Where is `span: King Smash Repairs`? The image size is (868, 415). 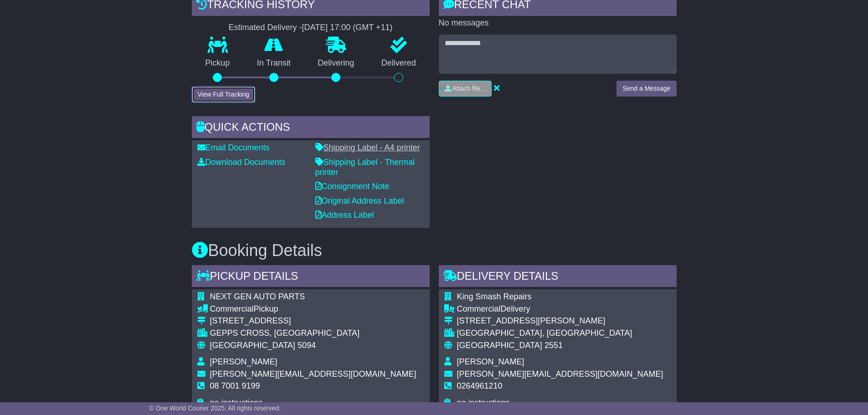
span: King Smash Repairs is located at coordinates (495, 297).